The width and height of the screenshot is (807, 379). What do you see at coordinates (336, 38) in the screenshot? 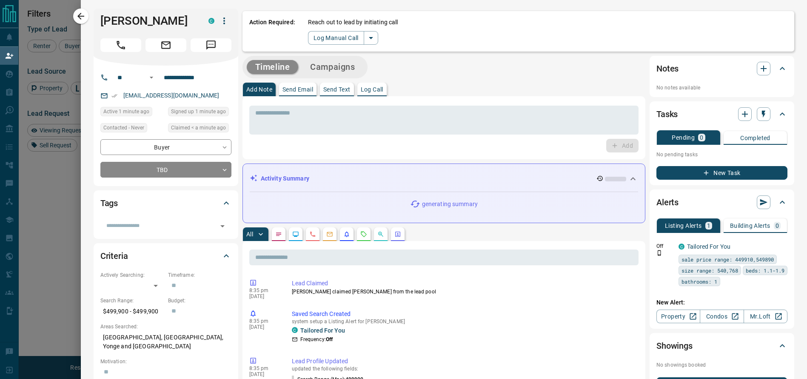
I see `button: Log Manual Call` at bounding box center [336, 38].